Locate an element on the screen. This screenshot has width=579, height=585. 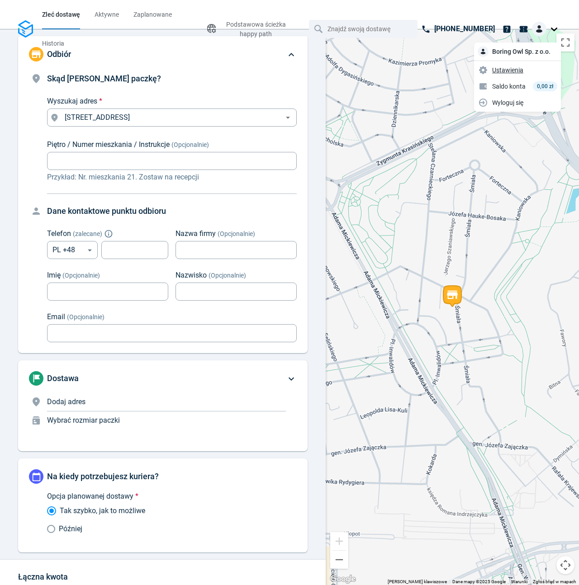
button: Podstawowa ścieżka happy path is located at coordinates (250, 29).